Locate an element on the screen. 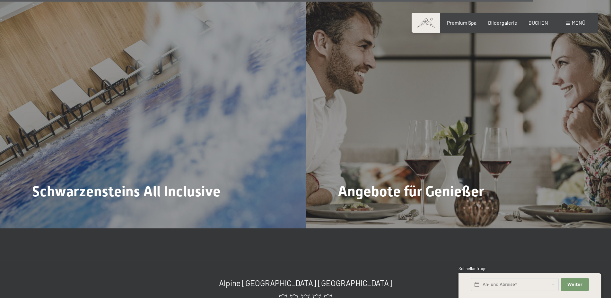  span: Premium Spa is located at coordinates (462, 22).